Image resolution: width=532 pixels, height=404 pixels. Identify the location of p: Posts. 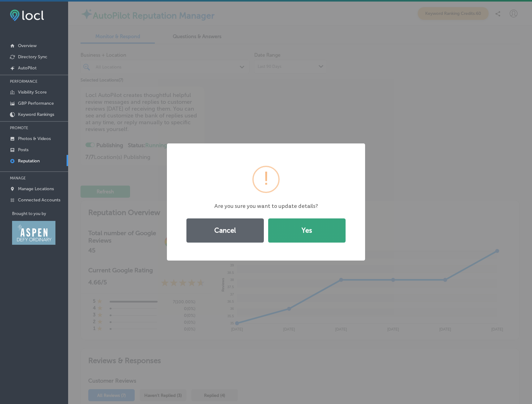
(23, 149).